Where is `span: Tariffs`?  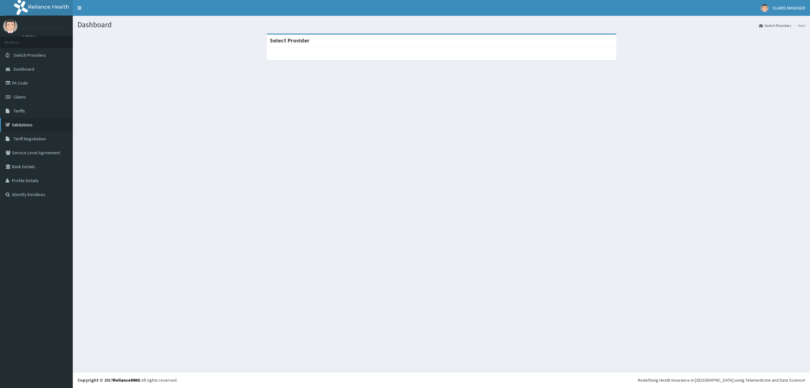
span: Tariffs is located at coordinates (19, 111).